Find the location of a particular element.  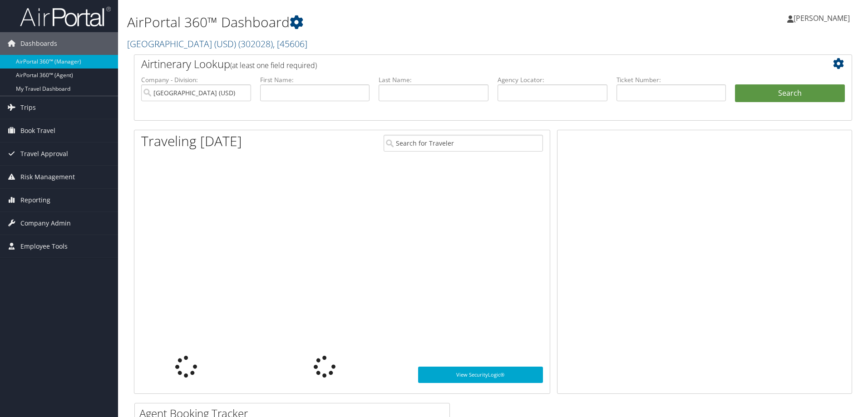

span: Trips is located at coordinates (28, 108).